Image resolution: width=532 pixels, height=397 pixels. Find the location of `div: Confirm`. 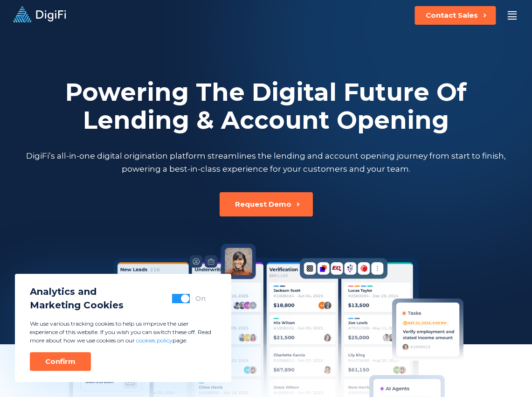

div: Confirm is located at coordinates (60, 362).